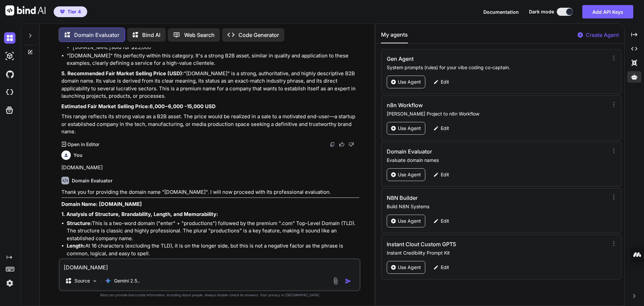  What do you see at coordinates (10, 56) in the screenshot?
I see `img: darkAi-studio` at bounding box center [10, 56].